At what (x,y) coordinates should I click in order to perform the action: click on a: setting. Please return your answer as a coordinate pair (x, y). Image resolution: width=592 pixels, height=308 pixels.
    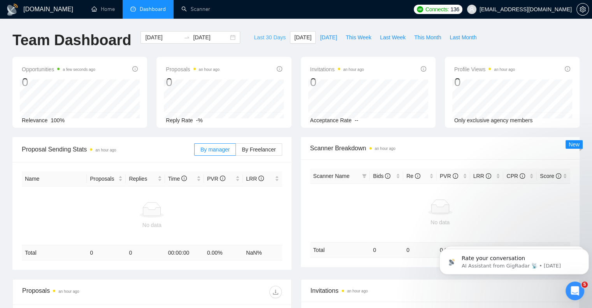
    Looking at the image, I should click on (583, 9).